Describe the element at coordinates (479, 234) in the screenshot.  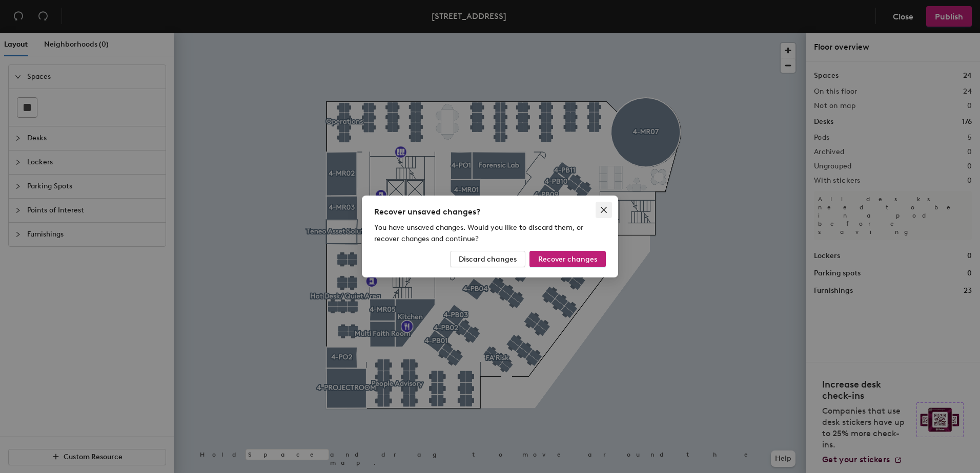
I see `span: You have unsaved changes. Would you like to discard them, or recover changes and continue?` at that location.